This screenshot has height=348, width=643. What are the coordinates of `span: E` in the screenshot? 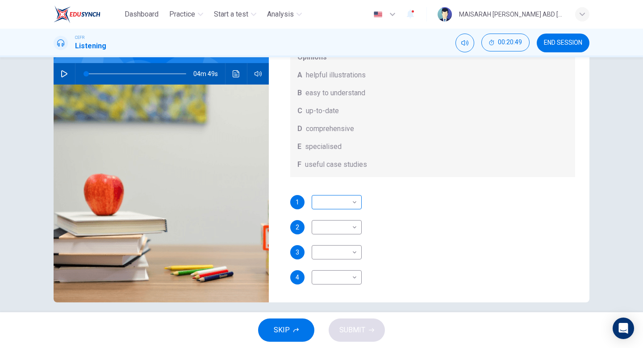 It's located at (299, 147).